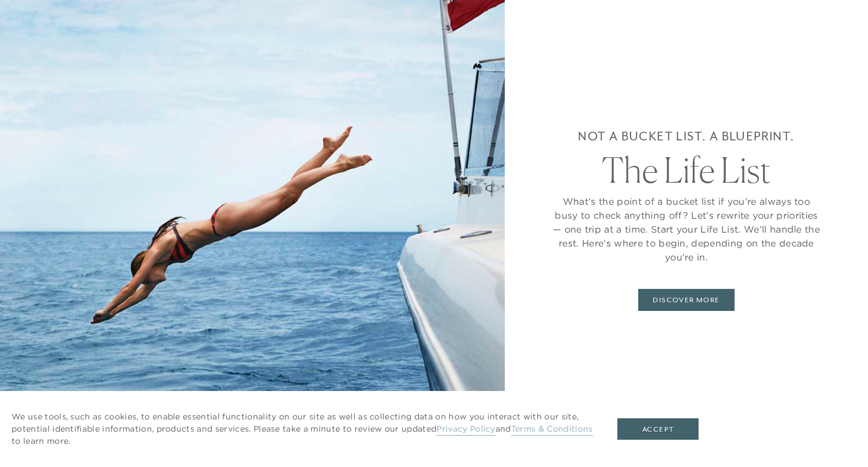 Image resolution: width=868 pixels, height=467 pixels. Describe the element at coordinates (658, 429) in the screenshot. I see `button: Accept` at that location.